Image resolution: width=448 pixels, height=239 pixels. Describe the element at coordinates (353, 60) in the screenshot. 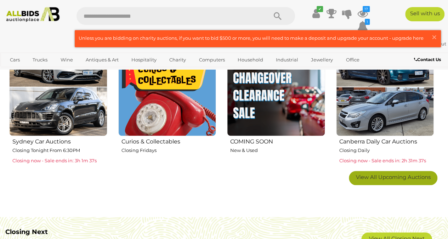

I see `a: Office` at that location.